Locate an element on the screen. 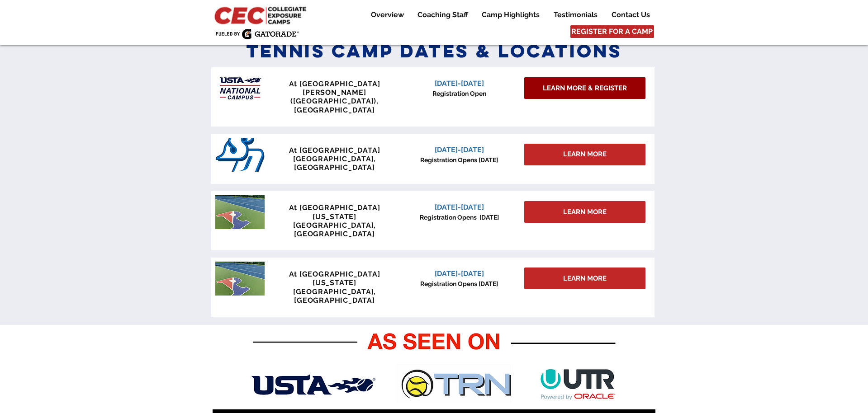 This screenshot has height=413, width=868. span: Tennis Camp Dates & Locations is located at coordinates (434, 51).